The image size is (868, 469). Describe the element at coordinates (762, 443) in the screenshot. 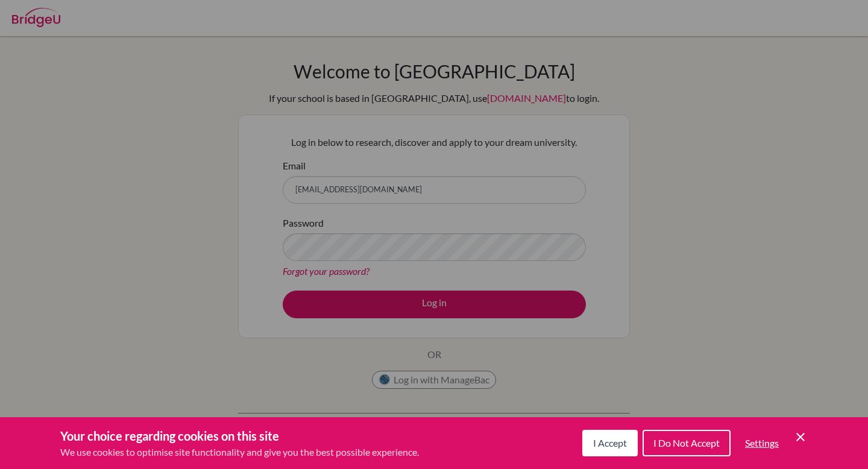

I see `button: Settings` at that location.